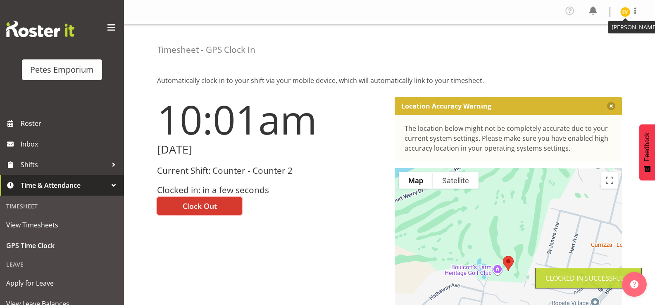 This screenshot has height=305, width=655. I want to click on span: Feedback, so click(647, 147).